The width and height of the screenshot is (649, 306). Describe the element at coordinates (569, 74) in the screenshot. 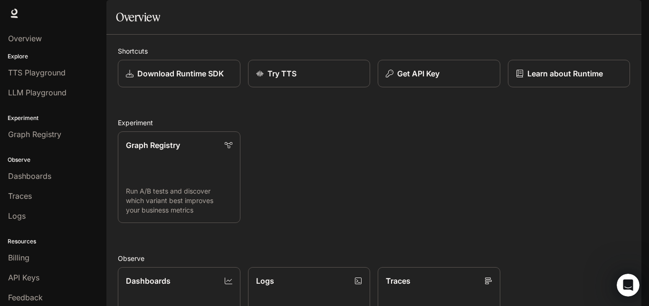

I see `a: Learn about Runtime` at that location.